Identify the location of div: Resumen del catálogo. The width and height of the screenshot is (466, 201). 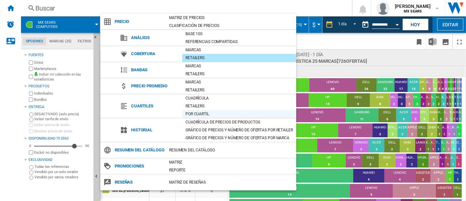
(231, 150).